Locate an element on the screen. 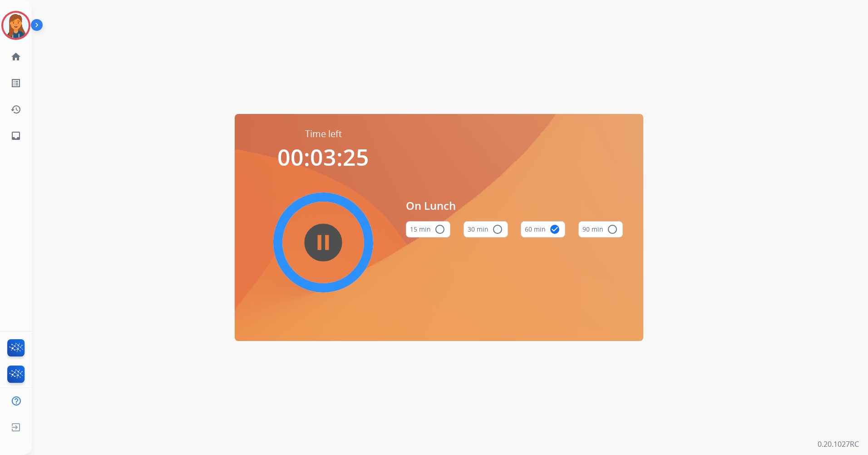 The height and width of the screenshot is (455, 868). mat-icon: list_alt is located at coordinates (16, 83).